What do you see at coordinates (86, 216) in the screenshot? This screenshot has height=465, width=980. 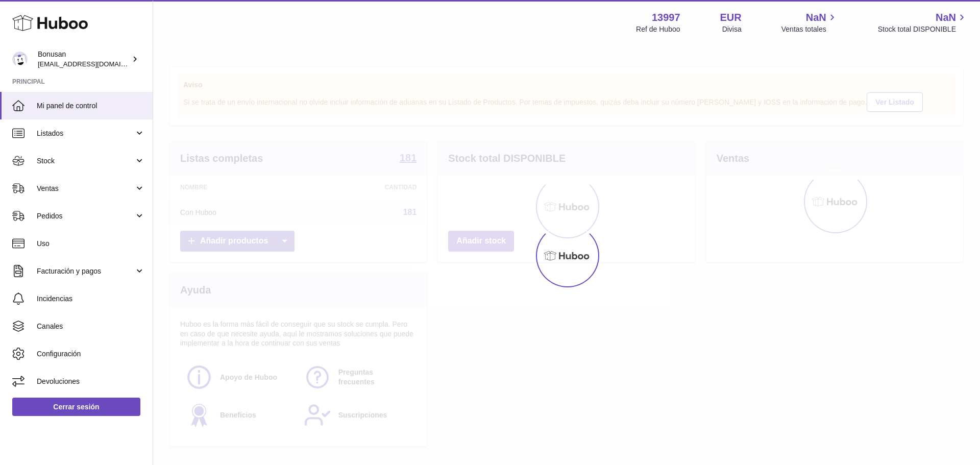 I see `span: Pedidos` at bounding box center [86, 216].